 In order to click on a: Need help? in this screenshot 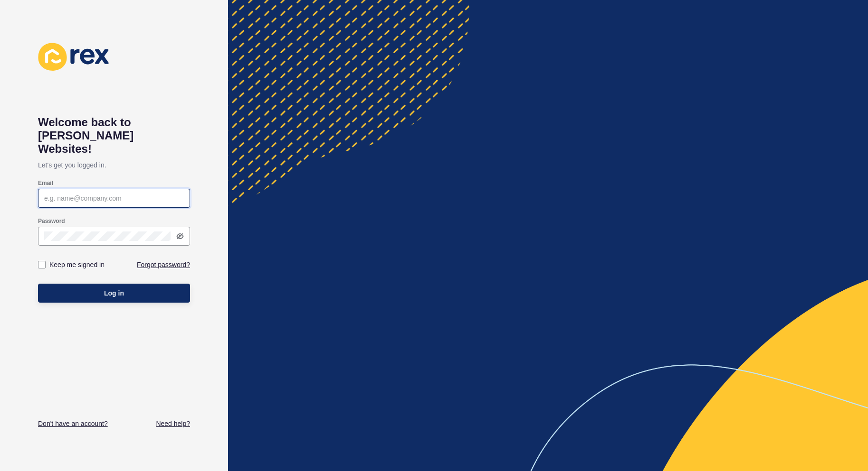, I will do `click(173, 424)`.